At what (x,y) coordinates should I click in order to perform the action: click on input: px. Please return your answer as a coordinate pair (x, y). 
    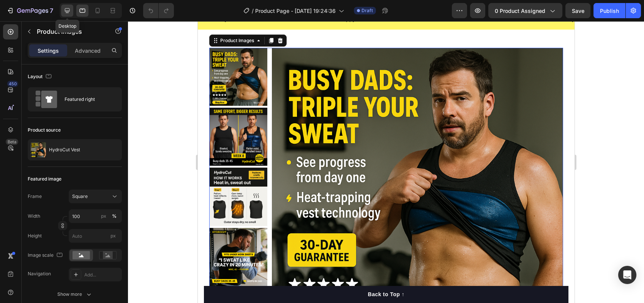
    Looking at the image, I should click on (95, 236).